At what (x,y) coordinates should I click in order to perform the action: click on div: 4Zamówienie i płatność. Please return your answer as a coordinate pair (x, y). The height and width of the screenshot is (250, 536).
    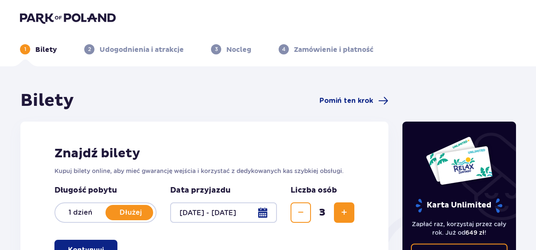
    Looking at the image, I should click on (326, 49).